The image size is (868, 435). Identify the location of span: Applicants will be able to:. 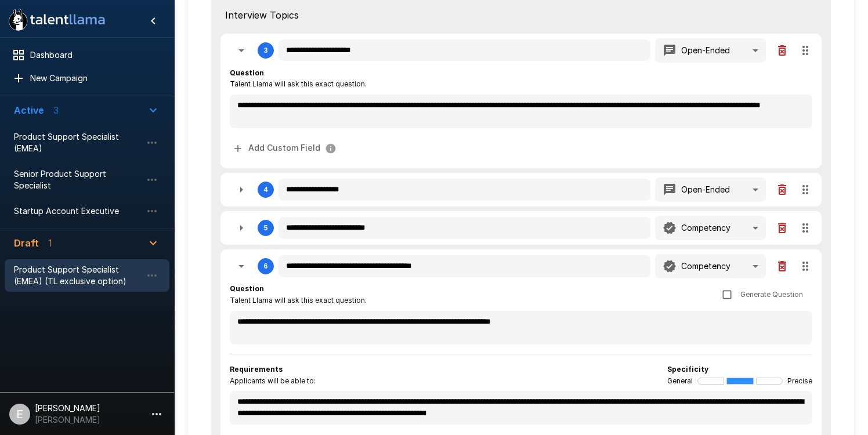
(272, 382).